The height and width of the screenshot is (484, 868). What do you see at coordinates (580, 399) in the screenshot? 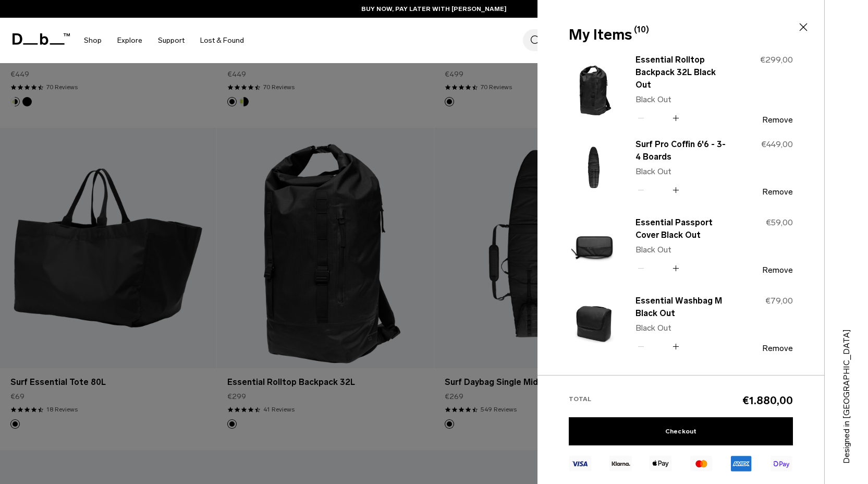
I see `span: Total` at bounding box center [580, 399].